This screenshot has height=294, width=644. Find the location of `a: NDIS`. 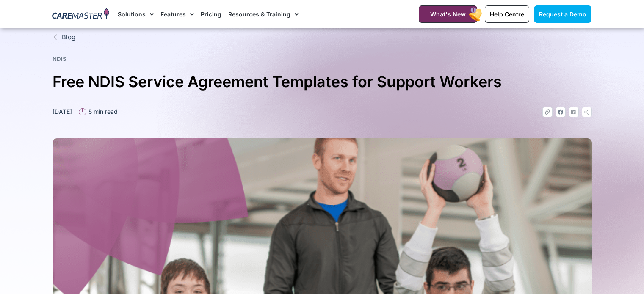

a: NDIS is located at coordinates (59, 59).